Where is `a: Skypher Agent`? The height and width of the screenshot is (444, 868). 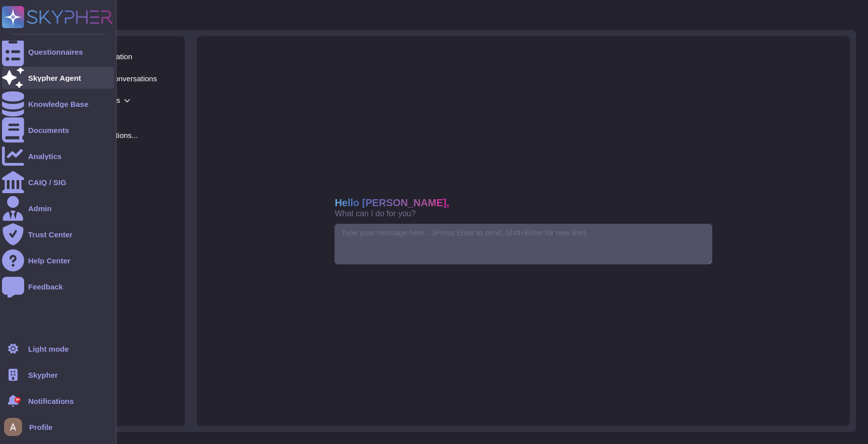 a: Skypher Agent is located at coordinates (58, 78).